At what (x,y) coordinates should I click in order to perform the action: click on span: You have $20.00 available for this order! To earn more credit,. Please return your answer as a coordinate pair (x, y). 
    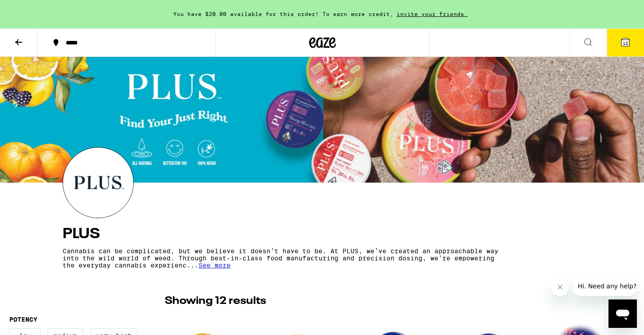
    Looking at the image, I should click on (283, 14).